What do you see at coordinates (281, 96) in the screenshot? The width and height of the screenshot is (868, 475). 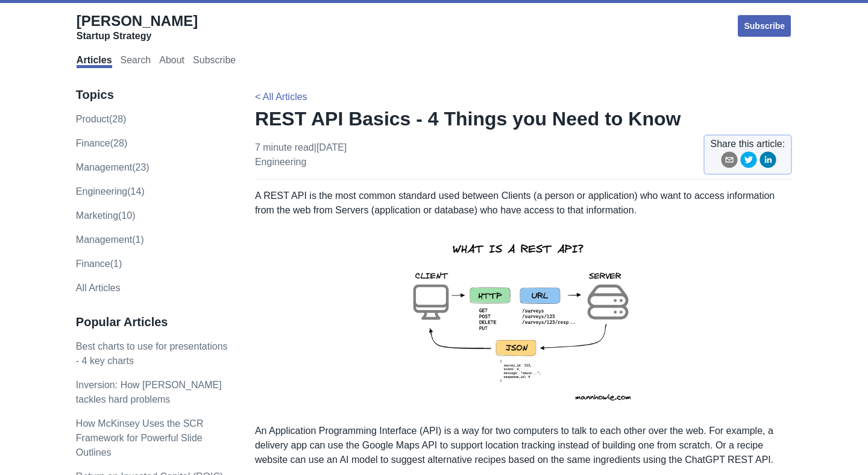 I see `a: < All Articles` at bounding box center [281, 96].